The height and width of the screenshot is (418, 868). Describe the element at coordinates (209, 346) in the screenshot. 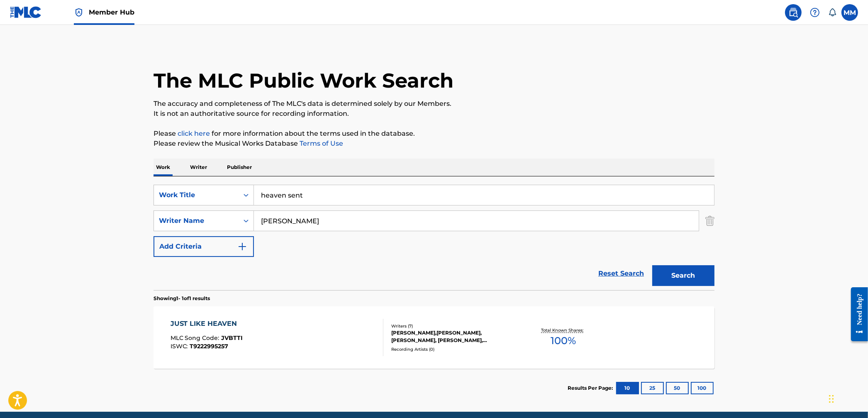

I see `span: T9222995257` at that location.